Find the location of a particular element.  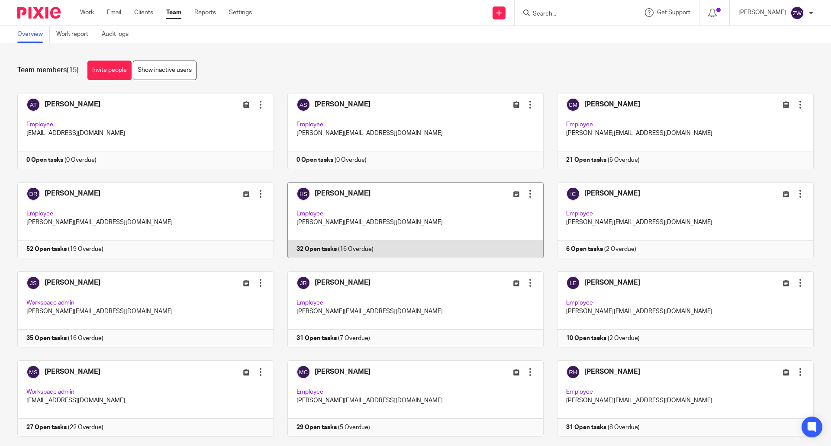

img: Pixie is located at coordinates (39, 13).